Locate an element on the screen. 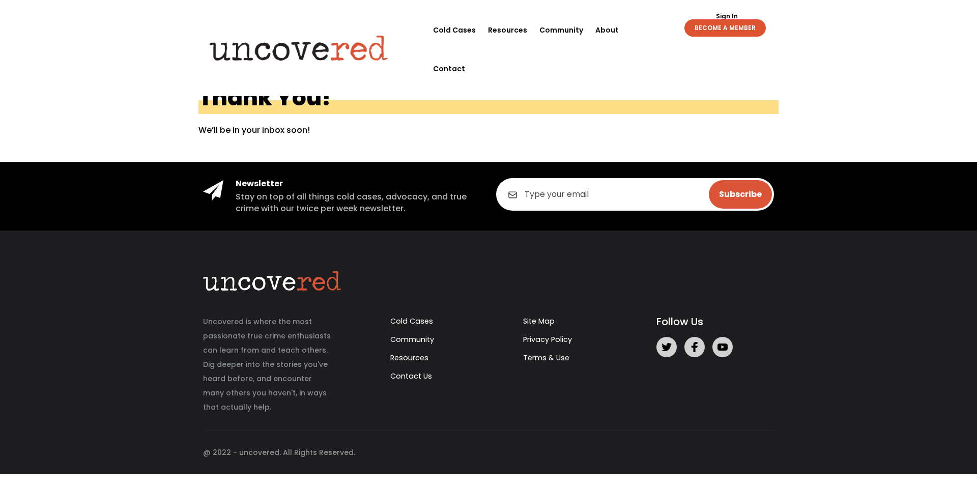 The image size is (977, 487). div: @ 2022 - uncovered. All Rights Reserved. is located at coordinates (489, 444).